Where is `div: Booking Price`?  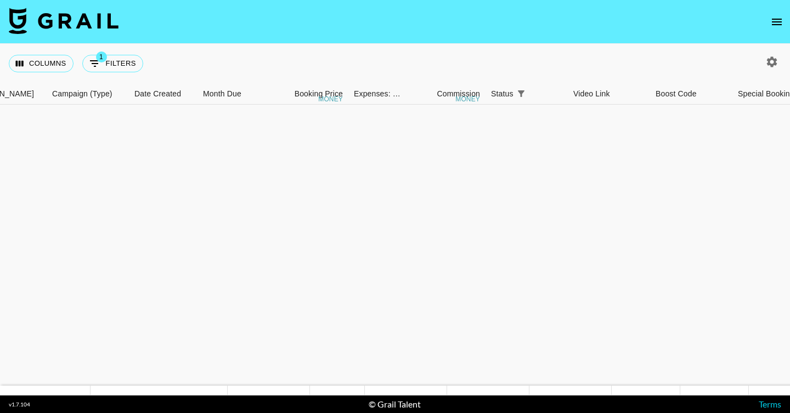 div: Booking Price is located at coordinates (319, 94).